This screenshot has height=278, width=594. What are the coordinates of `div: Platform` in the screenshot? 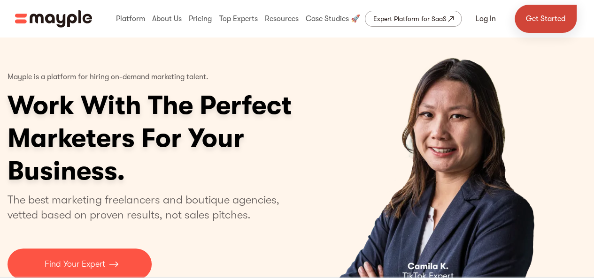 It's located at (131, 19).